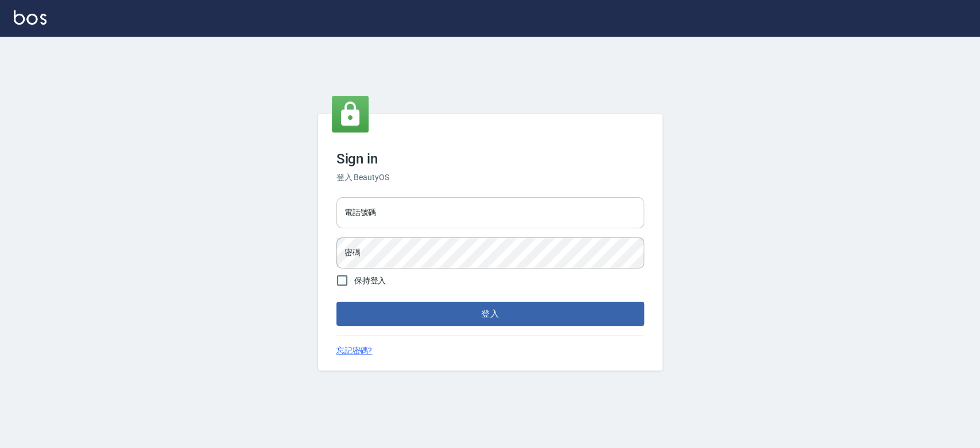 The width and height of the screenshot is (980, 448). What do you see at coordinates (30, 17) in the screenshot?
I see `img: Logo` at bounding box center [30, 17].